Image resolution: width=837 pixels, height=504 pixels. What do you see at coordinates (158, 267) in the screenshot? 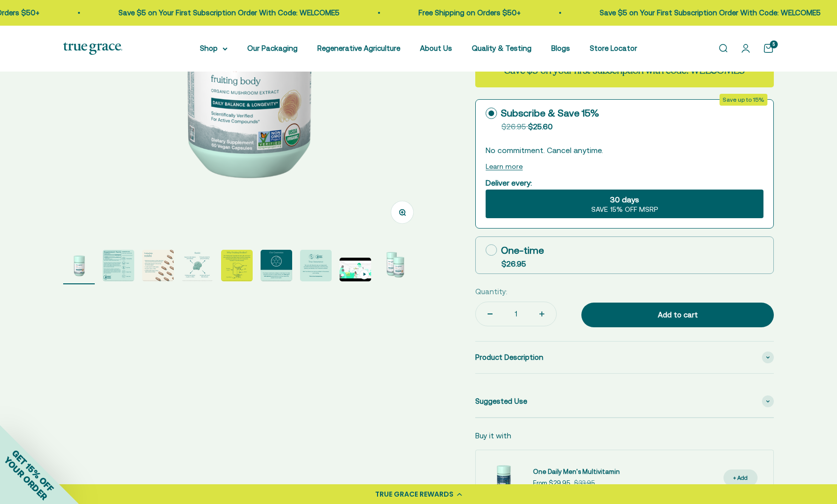
I see `button: Go to item 3` at bounding box center [158, 267].